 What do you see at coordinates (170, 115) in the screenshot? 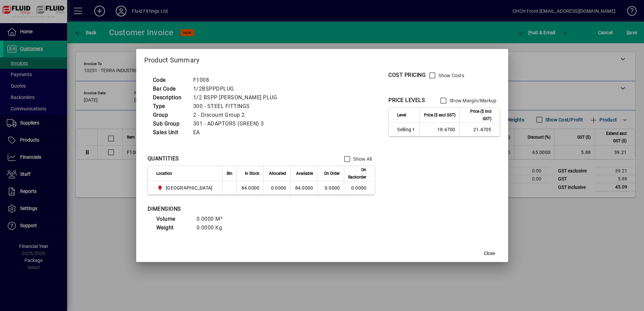
I see `td: Group` at bounding box center [170, 115].